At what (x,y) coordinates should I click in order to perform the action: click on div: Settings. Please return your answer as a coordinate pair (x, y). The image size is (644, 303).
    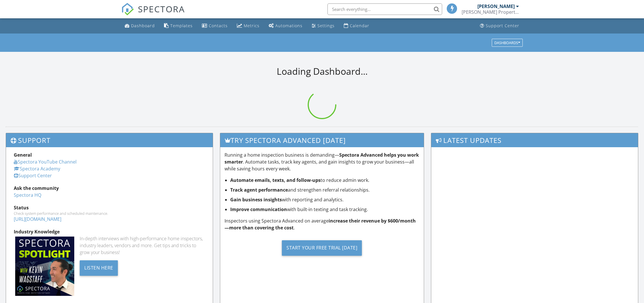
    Looking at the image, I should click on (326, 25).